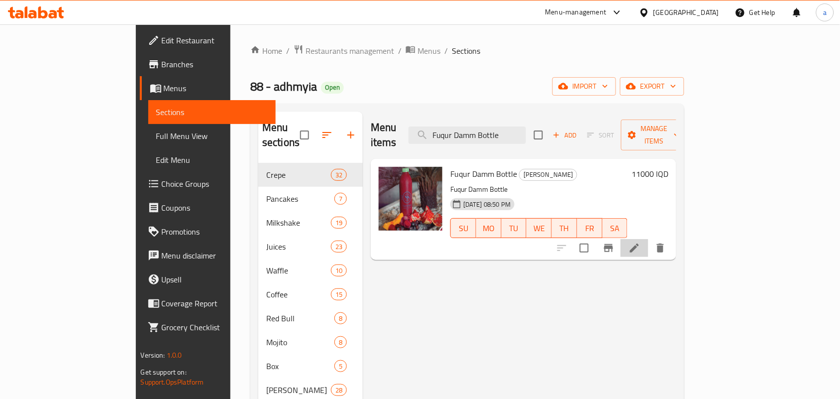 The height and width of the screenshot is (399, 840). Describe the element at coordinates (311, 270) in the screenshot. I see `div: Waffle10` at that location.